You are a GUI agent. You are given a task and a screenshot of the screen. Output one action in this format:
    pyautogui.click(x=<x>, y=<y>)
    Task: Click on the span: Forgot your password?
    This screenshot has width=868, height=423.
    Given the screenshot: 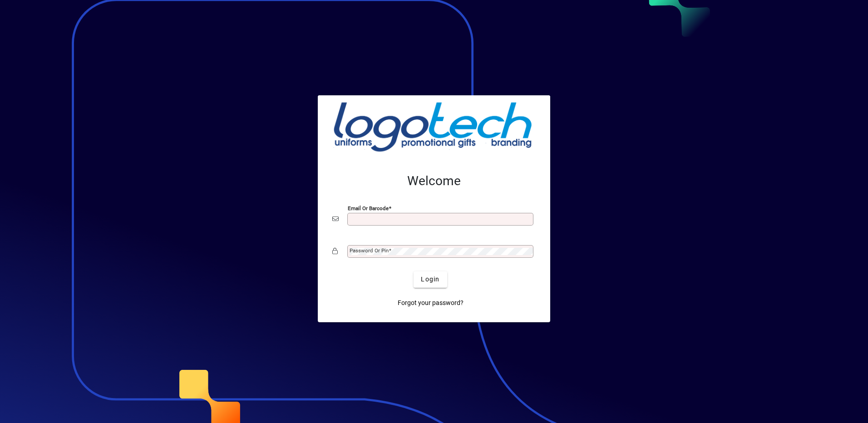 What is the action you would take?
    pyautogui.click(x=430, y=303)
    